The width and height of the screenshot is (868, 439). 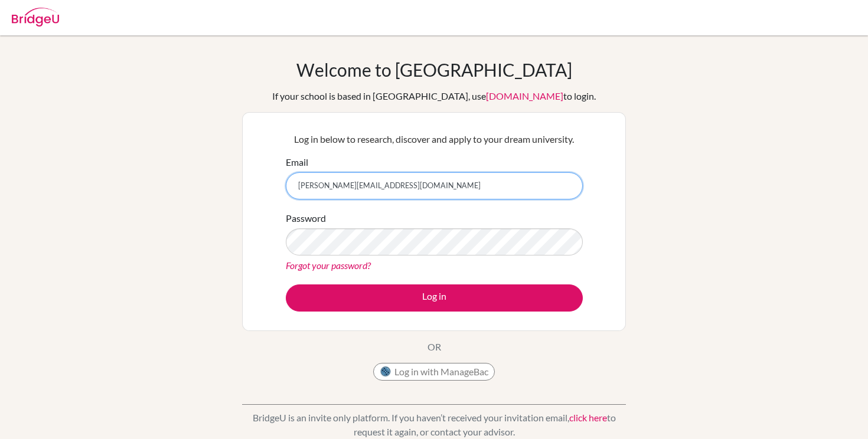 What do you see at coordinates (328, 265) in the screenshot?
I see `a: Forgot your password?` at bounding box center [328, 265].